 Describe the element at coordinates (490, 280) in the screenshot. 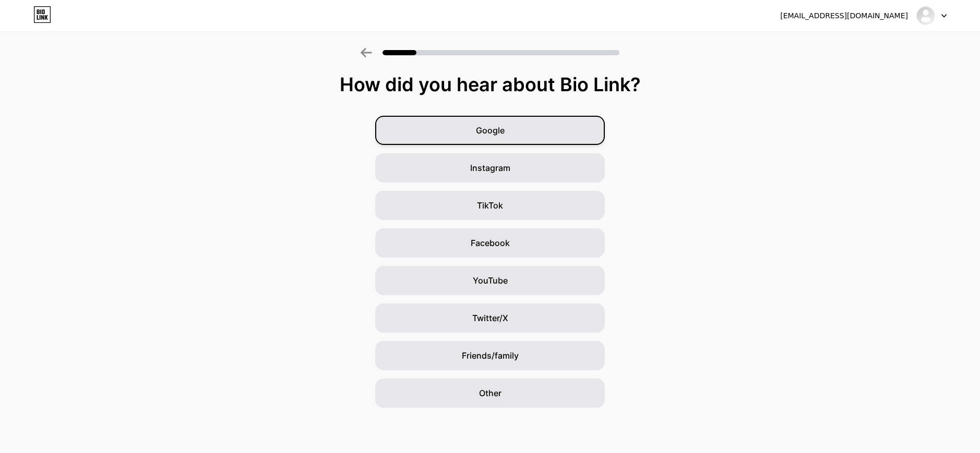

I see `span: YouTube` at that location.